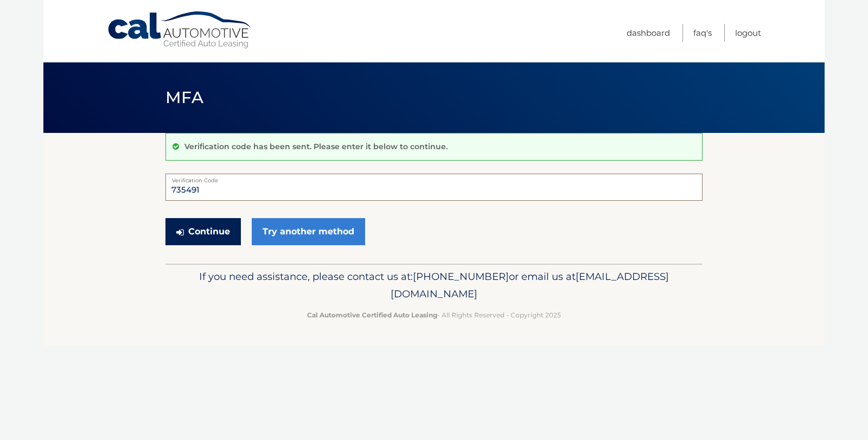 This screenshot has height=440, width=868. What do you see at coordinates (203, 232) in the screenshot?
I see `button: Continue` at bounding box center [203, 232].